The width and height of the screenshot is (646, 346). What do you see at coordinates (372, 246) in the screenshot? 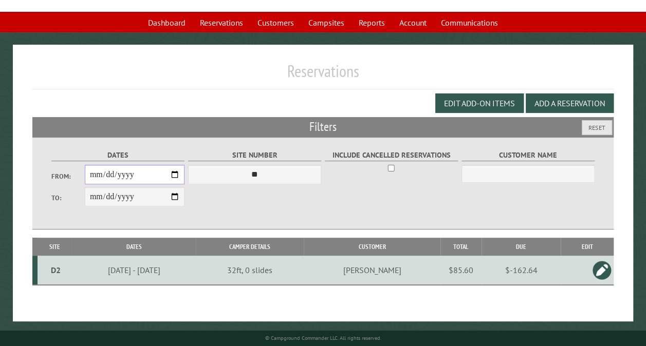
I see `th: Customer` at bounding box center [372, 246].